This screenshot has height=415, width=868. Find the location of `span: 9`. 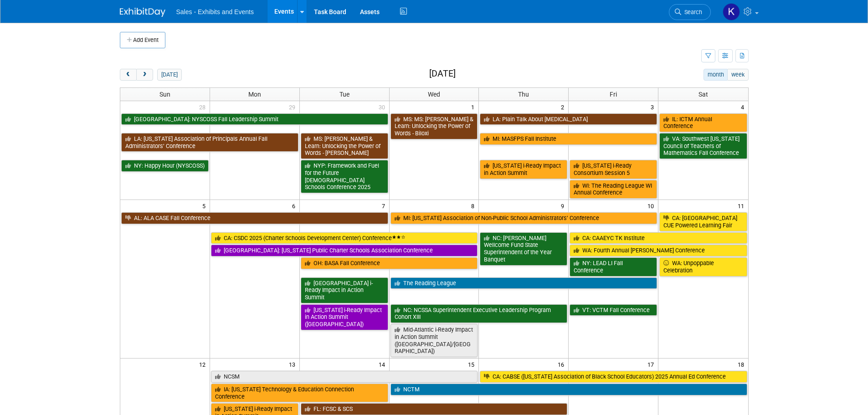

span: 9 is located at coordinates (564, 206).